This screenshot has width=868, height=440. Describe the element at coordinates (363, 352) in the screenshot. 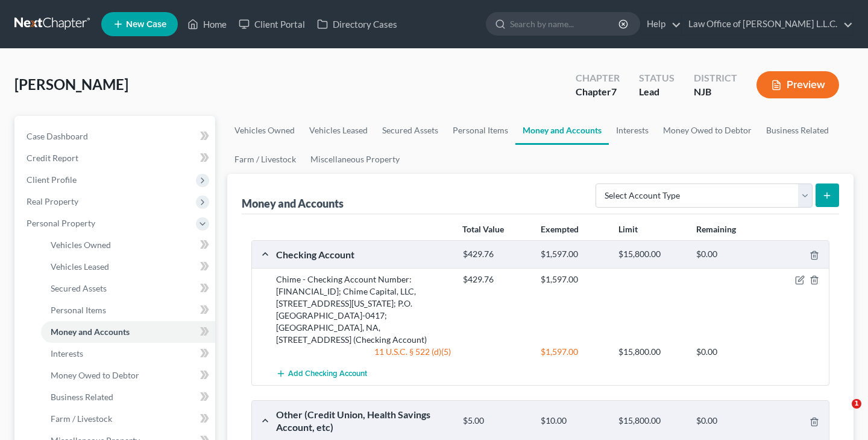

I see `div: 11 U.S.C. § 522 (d)(5)` at that location.